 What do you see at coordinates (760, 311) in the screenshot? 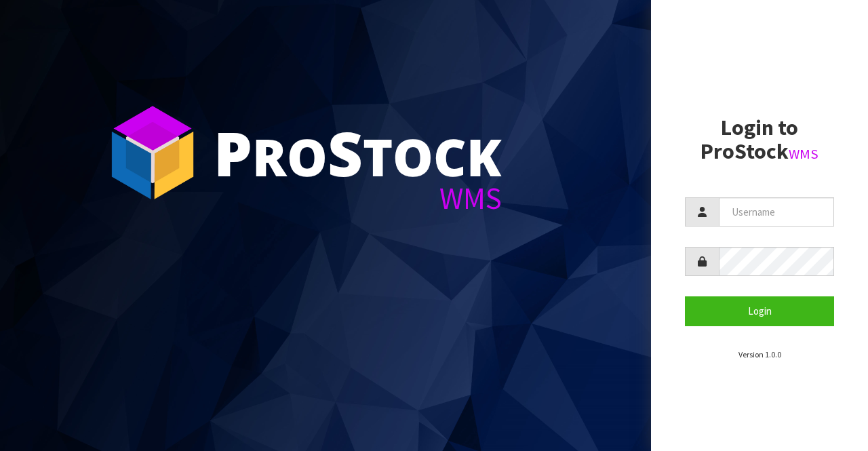
I see `button: Login` at bounding box center [760, 311].